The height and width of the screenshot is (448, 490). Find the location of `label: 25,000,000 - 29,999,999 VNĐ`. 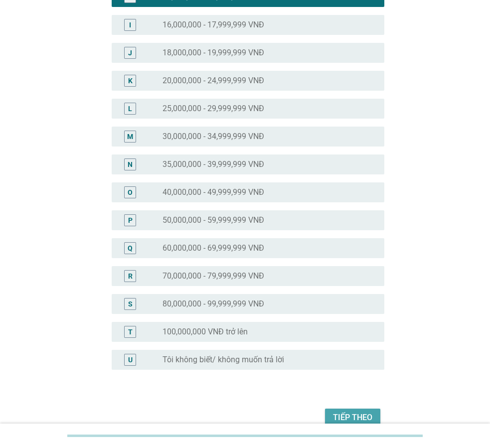

label: 25,000,000 - 29,999,999 VNĐ is located at coordinates (213, 108).